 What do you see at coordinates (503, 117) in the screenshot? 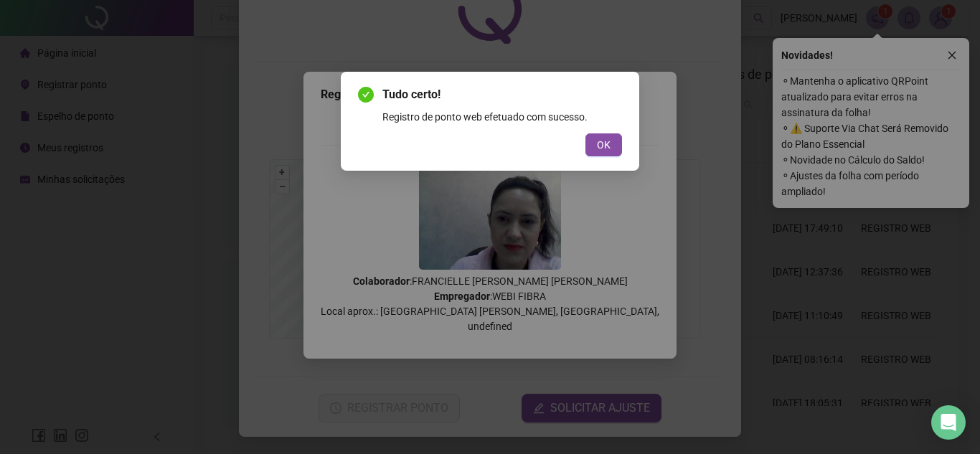
I see `div: Registro de ponto web efetuado com sucesso.` at bounding box center [503, 117].